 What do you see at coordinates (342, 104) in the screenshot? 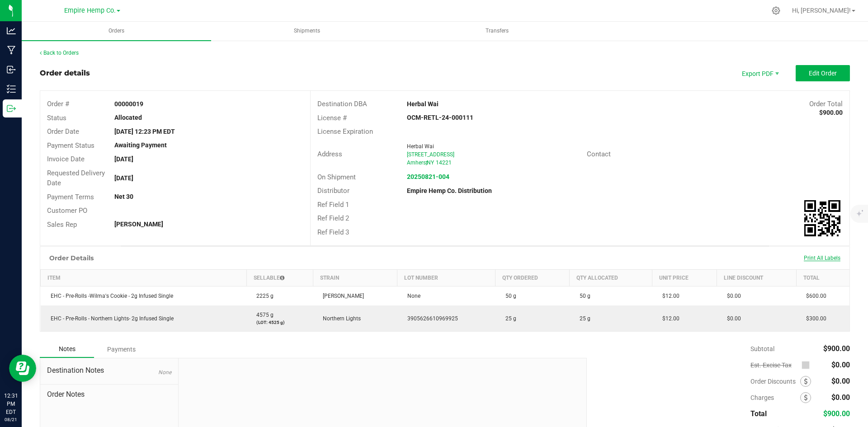
I see `span: Destination DBA` at bounding box center [342, 104].